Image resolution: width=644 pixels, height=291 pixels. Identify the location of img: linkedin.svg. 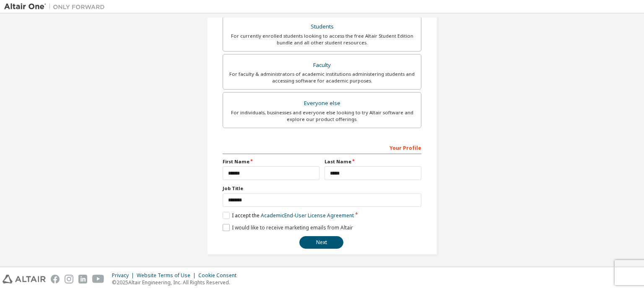
(83, 279).